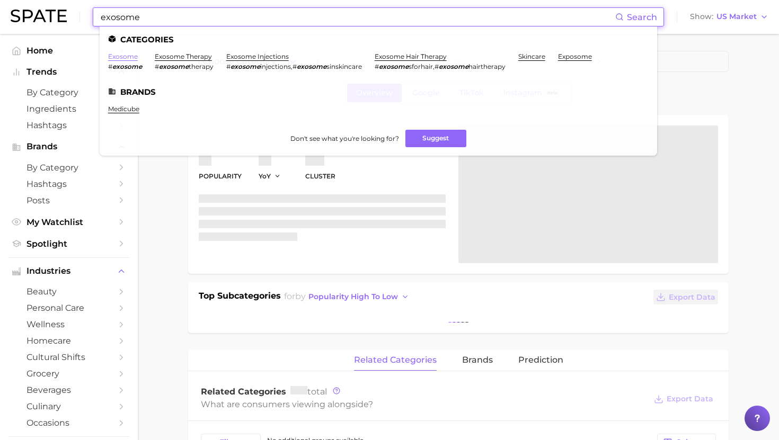 The image size is (779, 440). What do you see at coordinates (201, 66) in the screenshot?
I see `span: therapy` at bounding box center [201, 66].